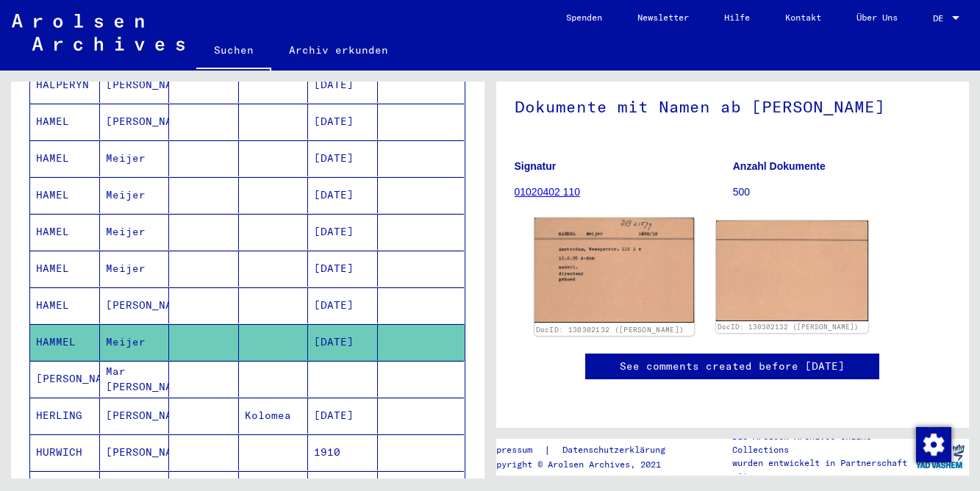 The width and height of the screenshot is (980, 491). What do you see at coordinates (780, 166) in the screenshot?
I see `b: Anzahl Dokumente` at bounding box center [780, 166].